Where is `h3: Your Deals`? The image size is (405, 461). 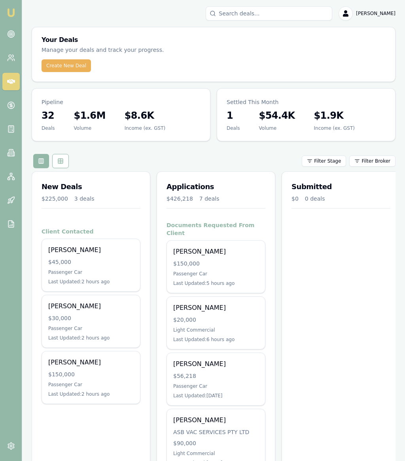
h3: Your Deals is located at coordinates (214, 40).